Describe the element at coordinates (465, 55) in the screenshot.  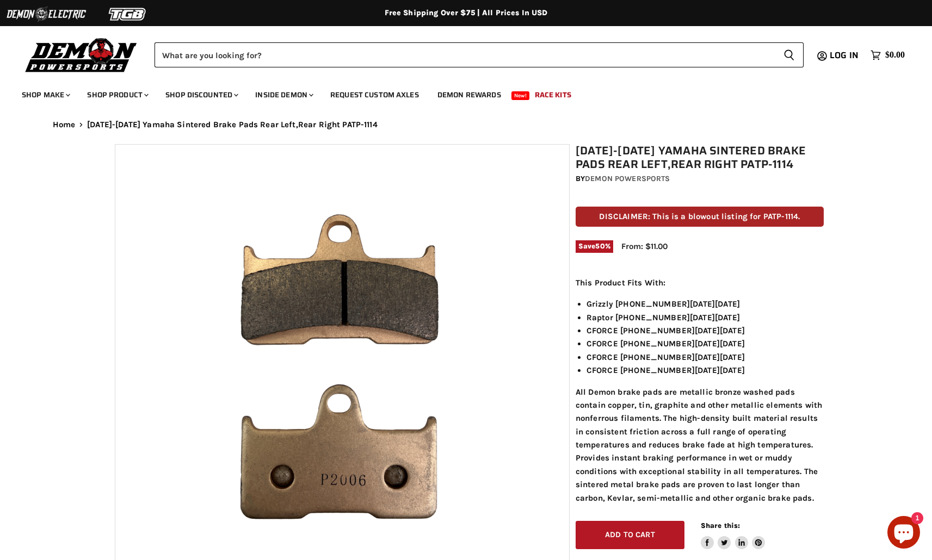
I see `input: Search` at that location.